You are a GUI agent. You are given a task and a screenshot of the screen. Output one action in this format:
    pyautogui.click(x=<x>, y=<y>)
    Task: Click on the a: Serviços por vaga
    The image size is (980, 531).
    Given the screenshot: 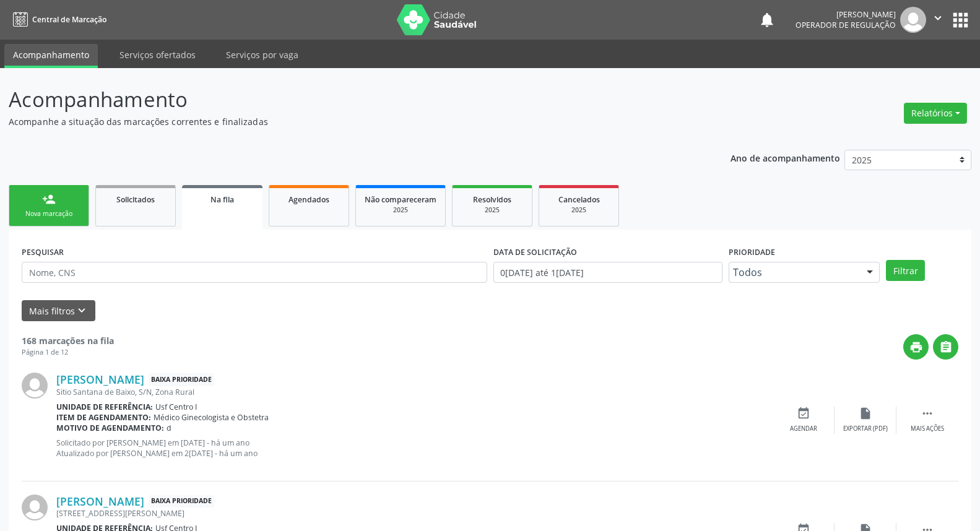 What is the action you would take?
    pyautogui.click(x=262, y=54)
    